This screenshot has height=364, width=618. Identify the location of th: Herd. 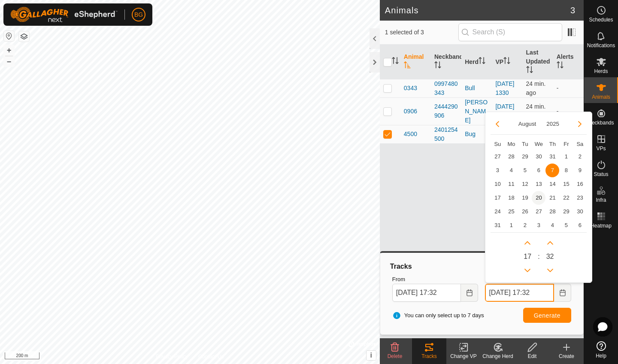
(476, 62).